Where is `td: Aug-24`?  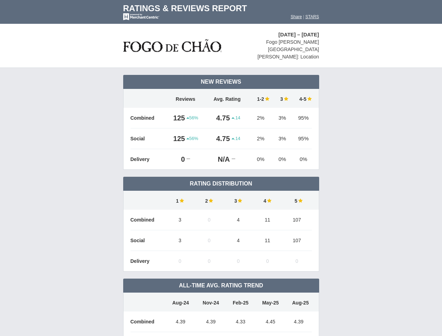
td: Aug-24 is located at coordinates (180, 302).